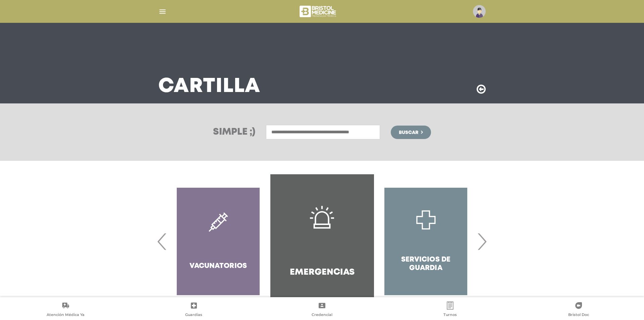 The image size is (644, 320). I want to click on h3: Simple ;), so click(234, 132).